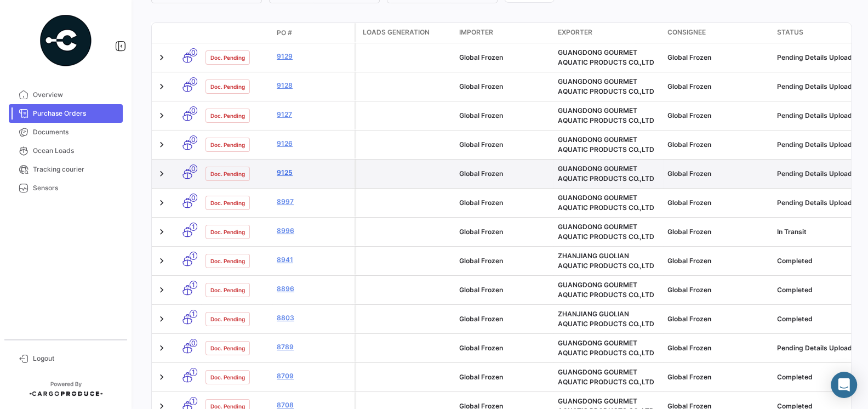  I want to click on a: Overview, so click(66, 95).